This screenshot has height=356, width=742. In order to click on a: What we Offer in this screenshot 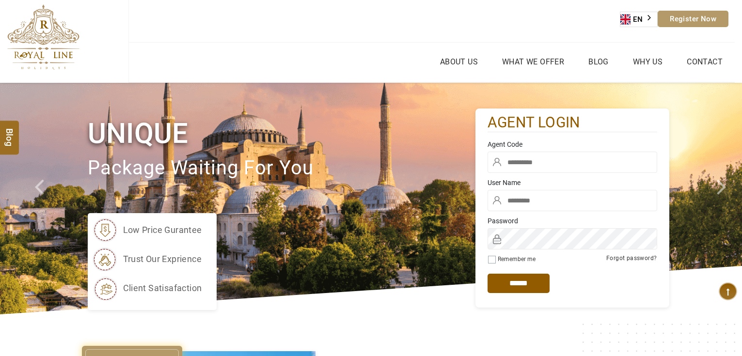, I will do `click(533, 62)`.